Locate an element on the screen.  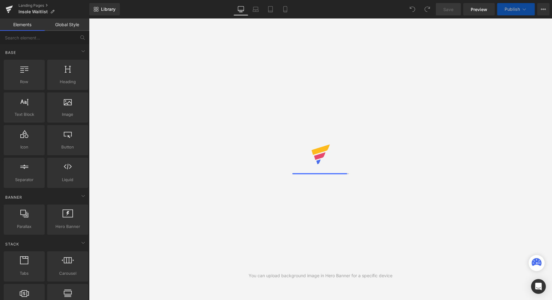
span: Separator is located at coordinates (24, 179).